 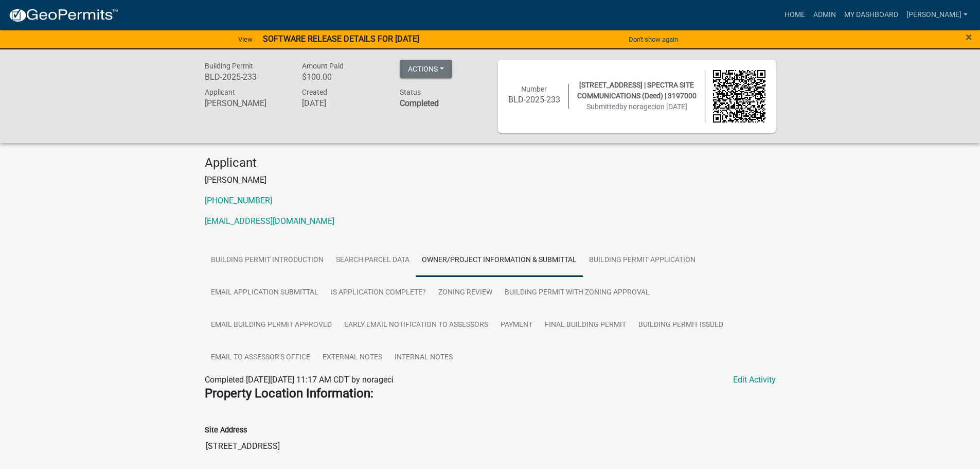 I want to click on a: Zoning Review, so click(x=465, y=293).